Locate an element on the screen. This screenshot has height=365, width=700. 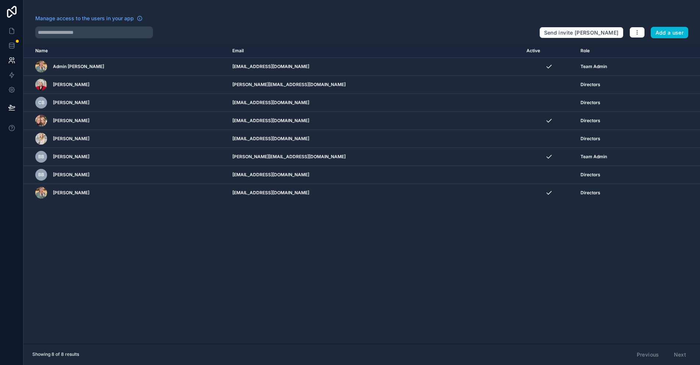
th: Name is located at coordinates (126, 51).